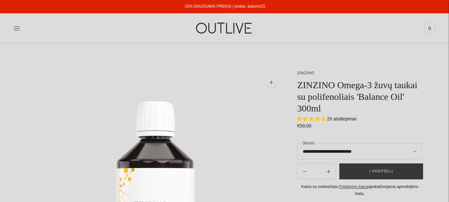 The height and width of the screenshot is (202, 449). What do you see at coordinates (306, 73) in the screenshot?
I see `a: ZINZINO` at bounding box center [306, 73].